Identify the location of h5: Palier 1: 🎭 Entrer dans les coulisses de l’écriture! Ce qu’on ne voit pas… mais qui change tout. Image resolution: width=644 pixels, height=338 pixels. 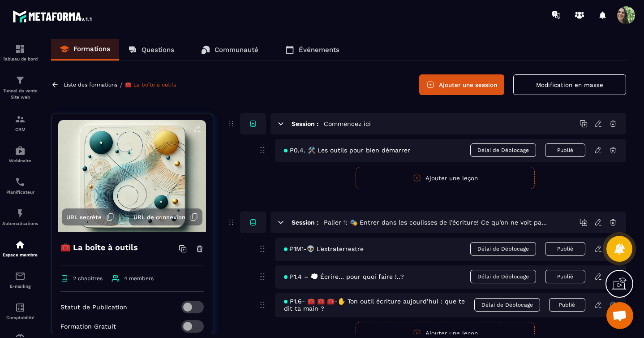
(436, 222).